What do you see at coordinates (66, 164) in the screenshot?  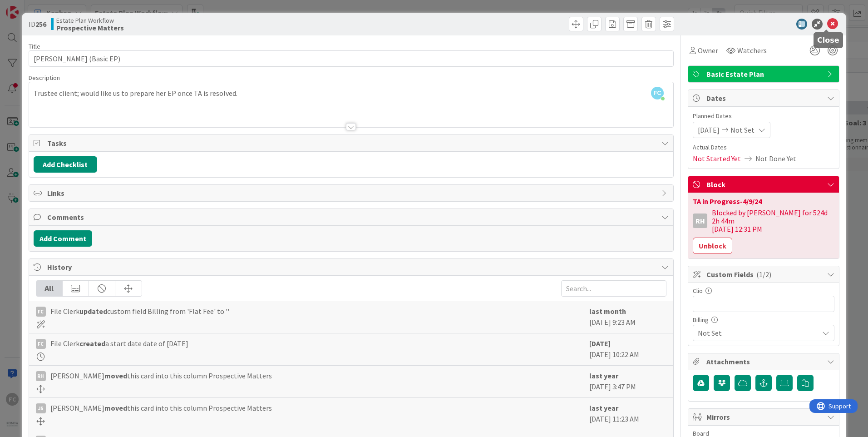 I see `button: Add Checklist` at bounding box center [66, 164].